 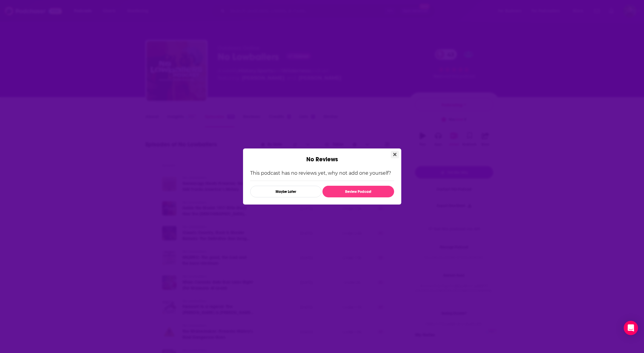 I want to click on button: Review Podcast, so click(x=358, y=191).